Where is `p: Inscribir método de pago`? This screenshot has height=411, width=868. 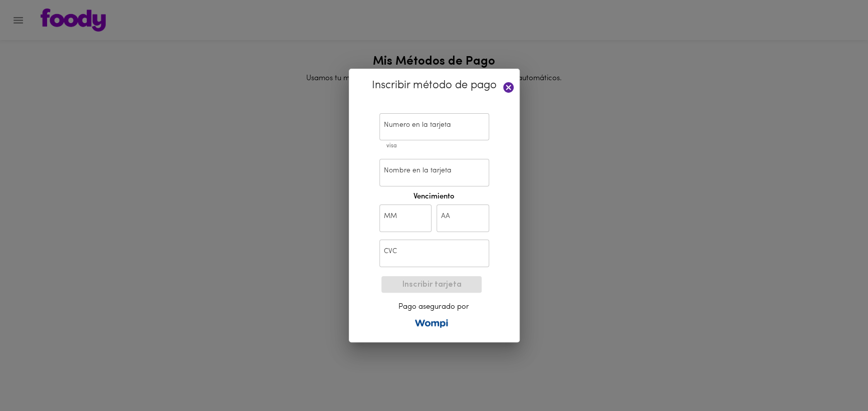 p: Inscribir método de pago is located at coordinates (434, 85).